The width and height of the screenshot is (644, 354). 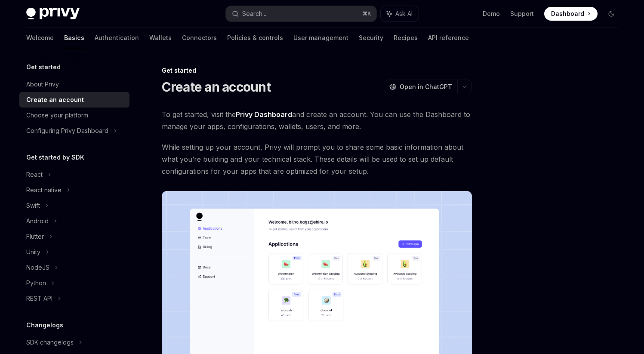 I want to click on div: About Privy, so click(x=43, y=84).